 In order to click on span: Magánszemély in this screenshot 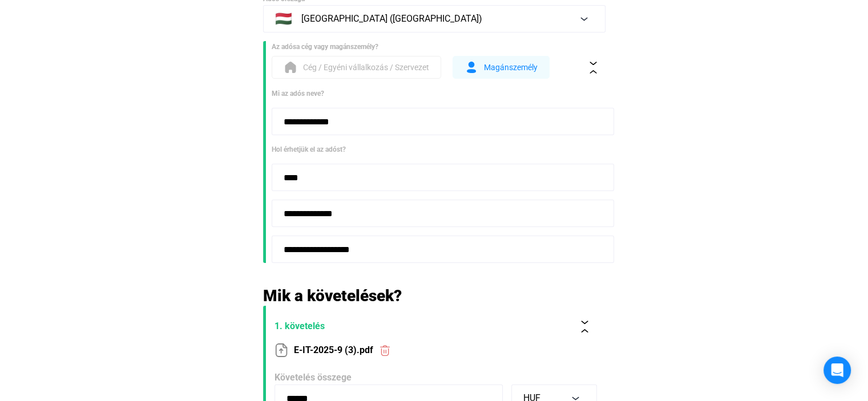, I will do `click(511, 68)`.